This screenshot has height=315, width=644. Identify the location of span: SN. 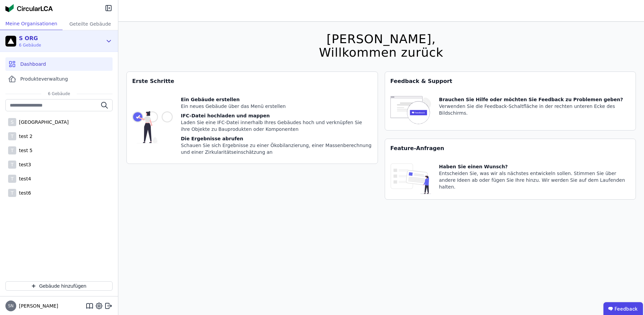
(11, 306).